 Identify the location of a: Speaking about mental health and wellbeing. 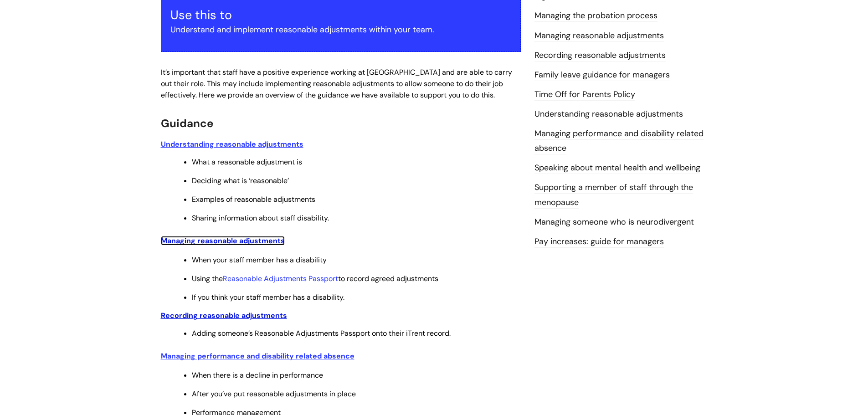
(618, 168).